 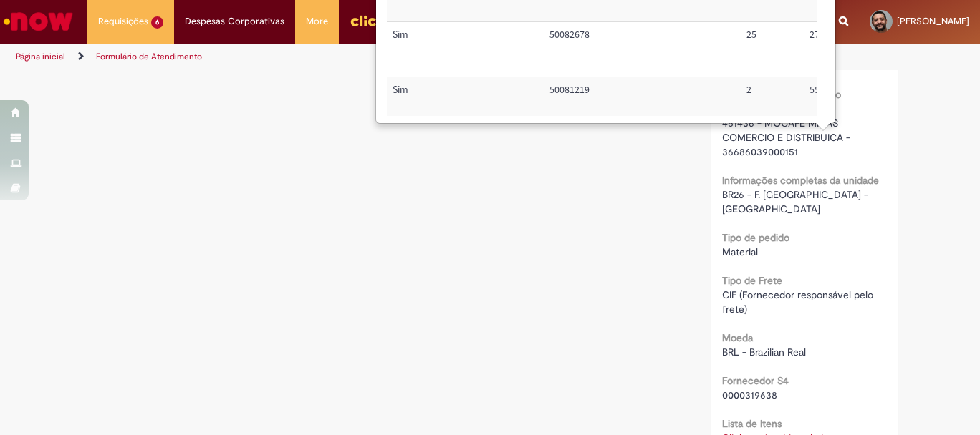 I want to click on b: Lista de Itens, so click(x=752, y=424).